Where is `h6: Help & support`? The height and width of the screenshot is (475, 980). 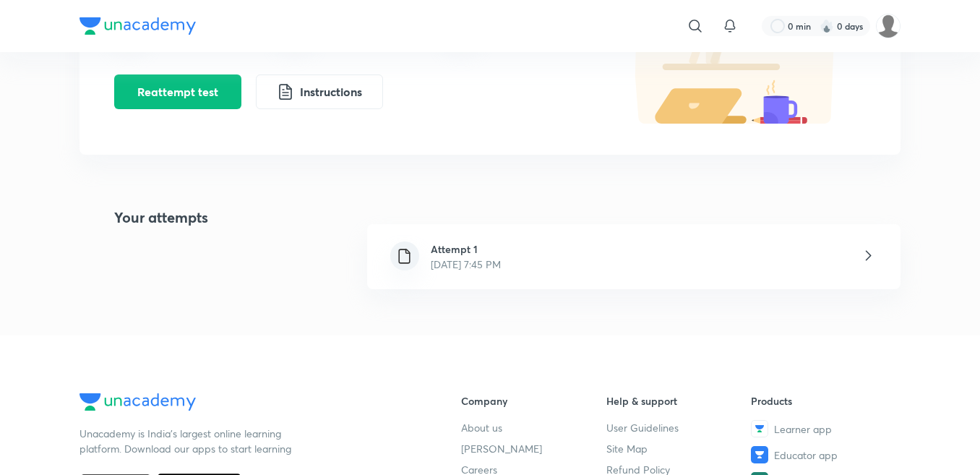 h6: Help & support is located at coordinates (679, 401).